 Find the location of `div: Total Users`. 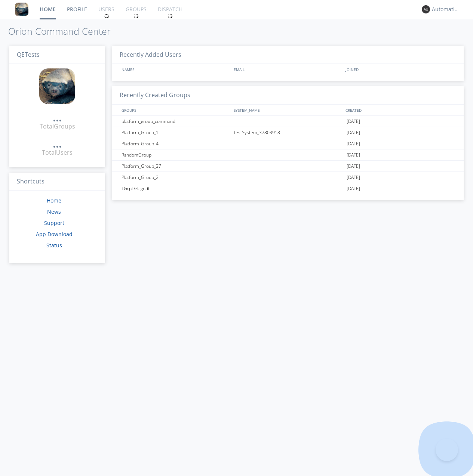

div: Total Users is located at coordinates (57, 152).